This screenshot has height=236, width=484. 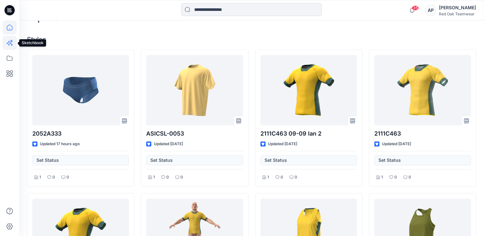 I want to click on p: 2111C463 09-09 lan 2, so click(x=309, y=134).